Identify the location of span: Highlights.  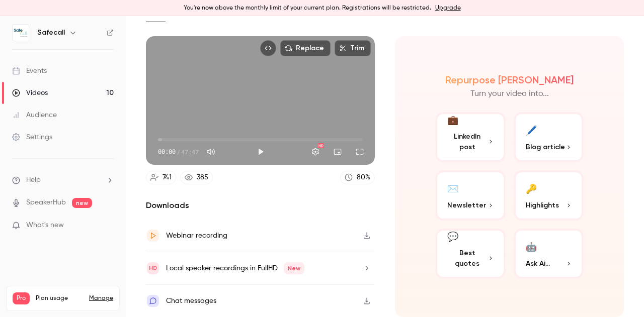
(542, 205).